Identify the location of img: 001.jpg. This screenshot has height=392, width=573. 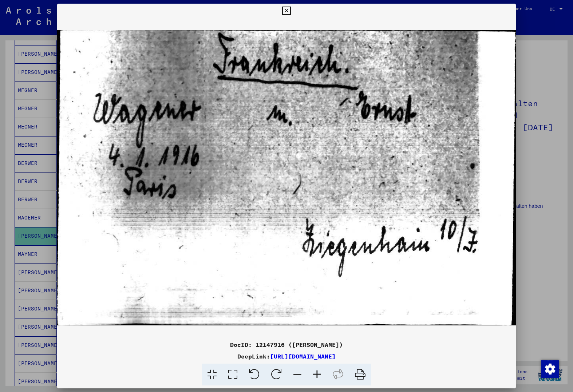
(286, 177).